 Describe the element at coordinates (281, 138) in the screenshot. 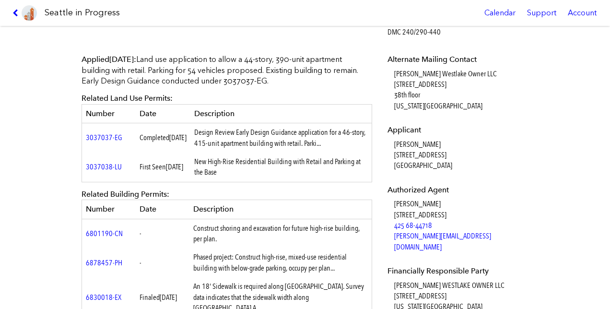

I see `td: Design Review Early Design Guidance application for a 46-story, 415-unit apartment building with ...` at that location.